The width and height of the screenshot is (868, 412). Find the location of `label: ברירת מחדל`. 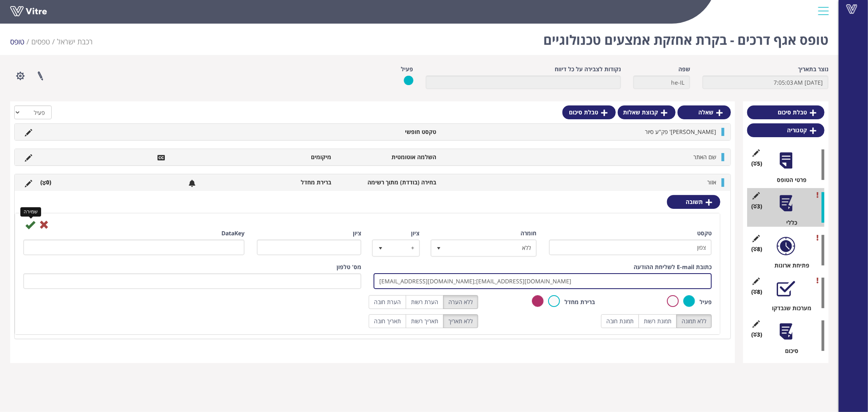

label: ברירת מחדל is located at coordinates (580, 302).